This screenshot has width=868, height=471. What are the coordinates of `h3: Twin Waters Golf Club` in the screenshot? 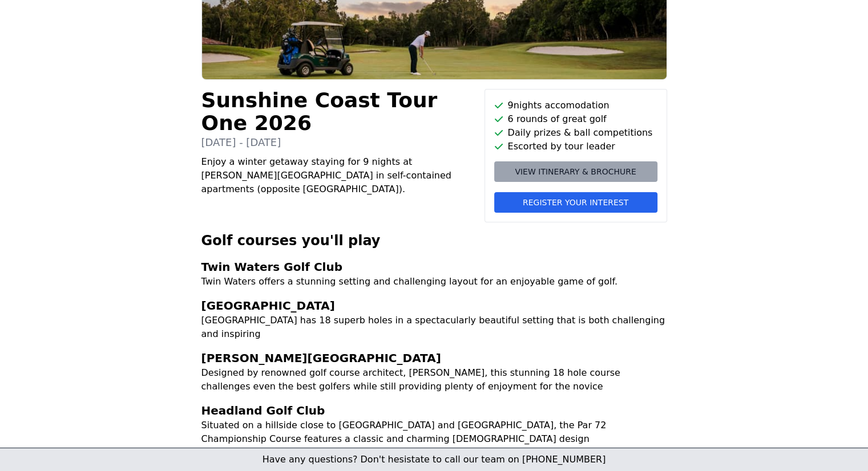 It's located at (434, 267).